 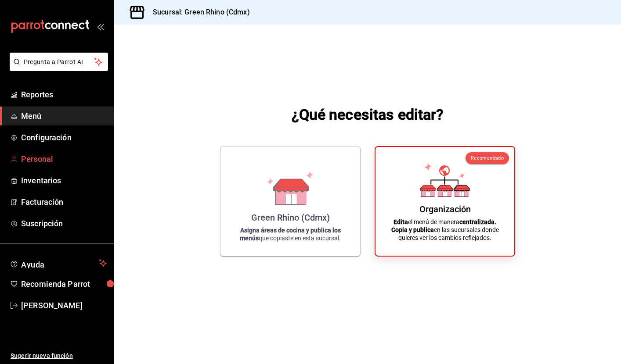 What do you see at coordinates (291, 234) in the screenshot?
I see `p: que copiaste en esta sucursal.` at bounding box center [291, 234].